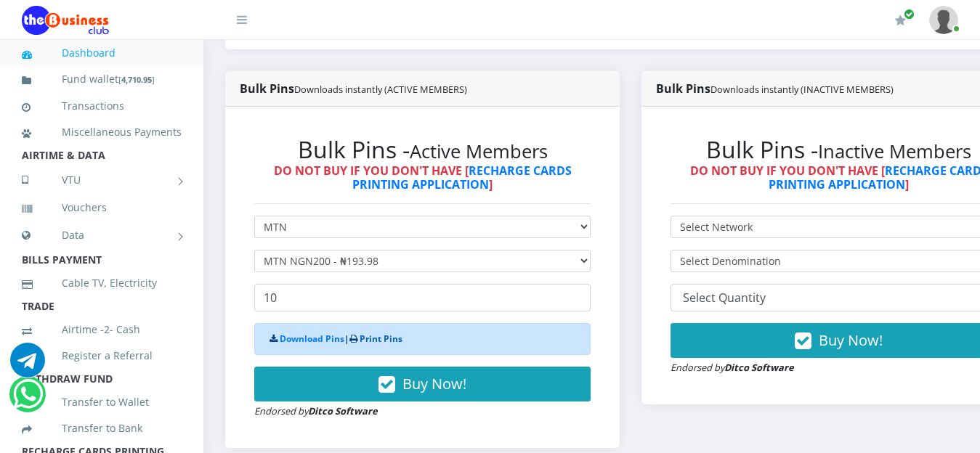 The width and height of the screenshot is (980, 453). What do you see at coordinates (101, 180) in the screenshot?
I see `a: VTU` at bounding box center [101, 180].